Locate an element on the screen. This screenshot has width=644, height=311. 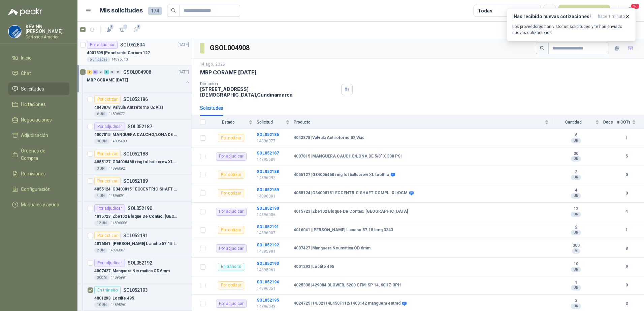
th: # COTs is located at coordinates (631, 122).